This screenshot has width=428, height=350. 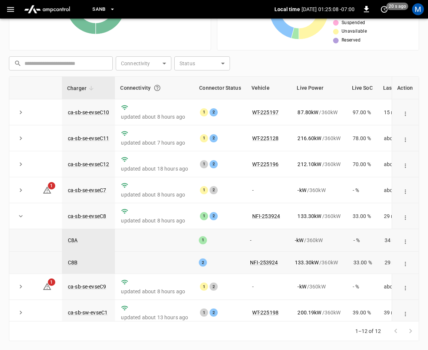 What do you see at coordinates (362, 313) in the screenshot?
I see `td: 39.00 %` at bounding box center [362, 313].